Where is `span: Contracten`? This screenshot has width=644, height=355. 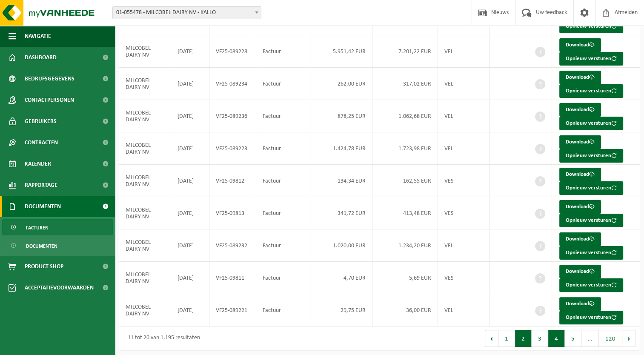
span: Contracten is located at coordinates (41, 143).